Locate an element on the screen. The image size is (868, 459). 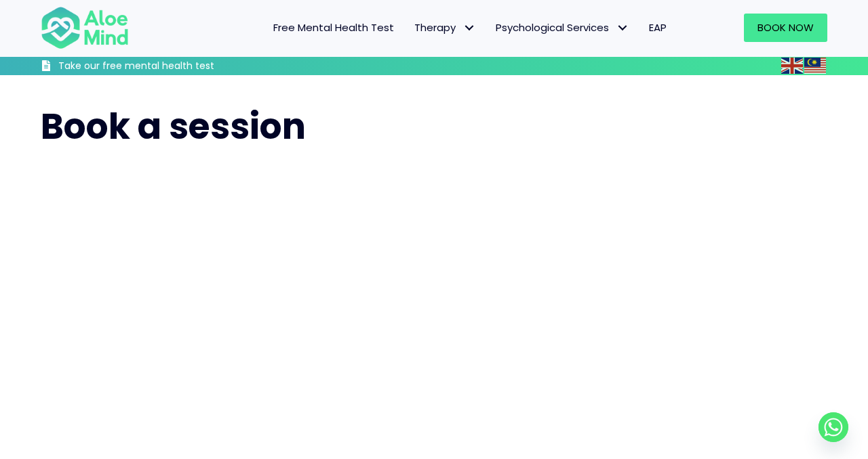
a: Psychological ServicesPsychological Services: submenu is located at coordinates (562, 28).